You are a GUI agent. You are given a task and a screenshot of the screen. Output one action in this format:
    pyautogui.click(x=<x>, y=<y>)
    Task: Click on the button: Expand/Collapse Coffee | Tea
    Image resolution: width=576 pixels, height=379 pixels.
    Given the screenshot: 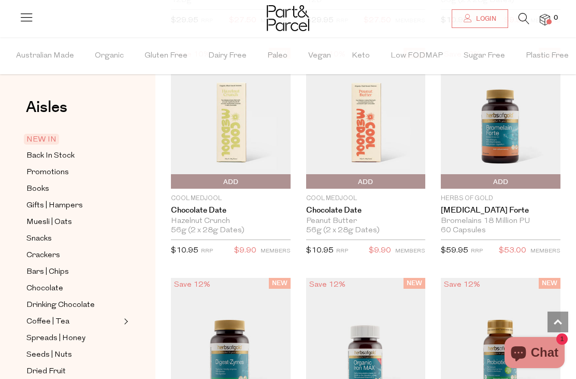 What is the action you would take?
    pyautogui.click(x=125, y=321)
    